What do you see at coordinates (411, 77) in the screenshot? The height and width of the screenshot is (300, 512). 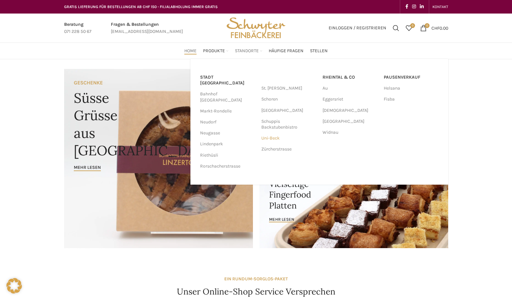 I see `a: Pausenverkauf` at bounding box center [411, 77].